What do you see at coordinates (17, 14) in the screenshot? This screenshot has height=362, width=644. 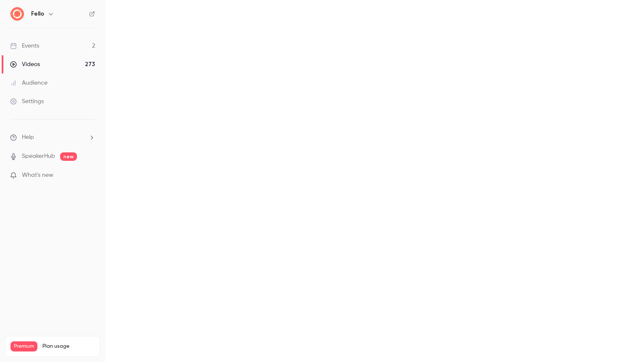 I see `img: Fello` at bounding box center [17, 14].